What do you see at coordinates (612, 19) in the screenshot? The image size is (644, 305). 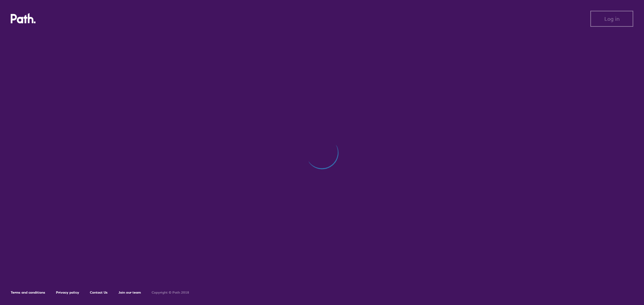 I see `span: Log in` at bounding box center [612, 19].